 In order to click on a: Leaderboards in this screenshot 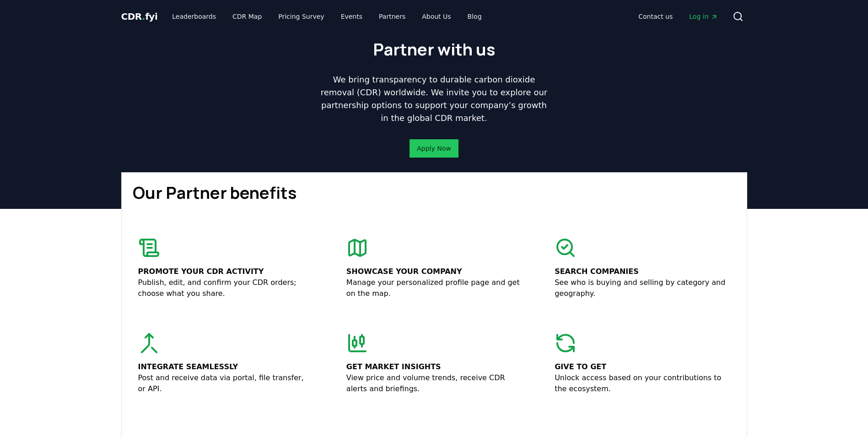, I will do `click(194, 17)`.